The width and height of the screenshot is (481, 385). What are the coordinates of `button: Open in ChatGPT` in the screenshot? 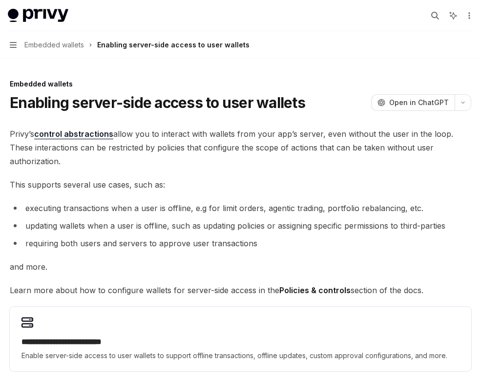 It's located at (413, 103).